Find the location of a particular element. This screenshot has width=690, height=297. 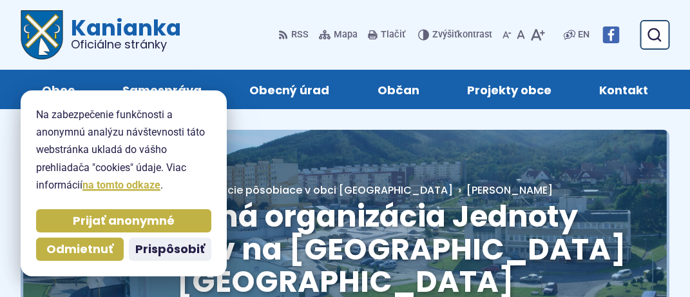

button: Nastaviť pôvodnú veľkosť písma is located at coordinates (521, 35).